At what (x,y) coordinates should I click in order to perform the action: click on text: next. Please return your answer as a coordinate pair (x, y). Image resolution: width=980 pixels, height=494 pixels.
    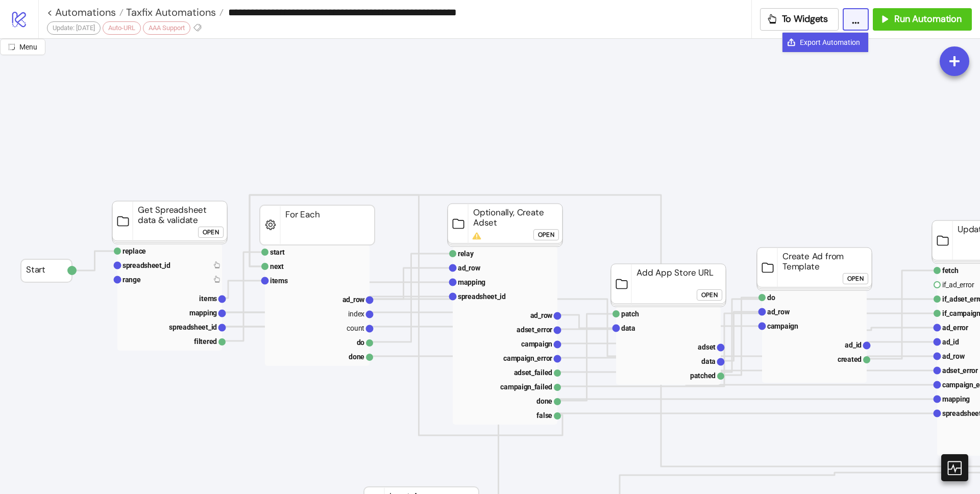
    Looking at the image, I should click on (277, 267).